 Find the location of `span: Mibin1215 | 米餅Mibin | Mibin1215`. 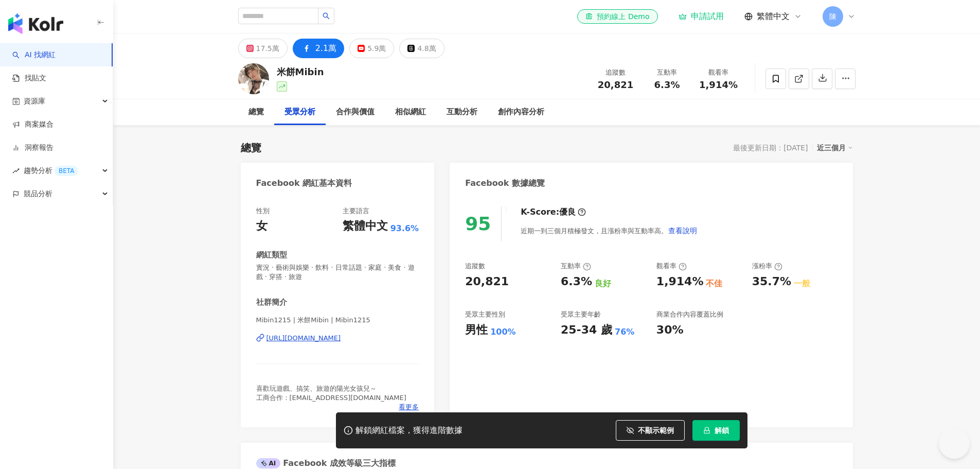

span: Mibin1215 | 米餅Mibin | Mibin1215 is located at coordinates (337, 320).